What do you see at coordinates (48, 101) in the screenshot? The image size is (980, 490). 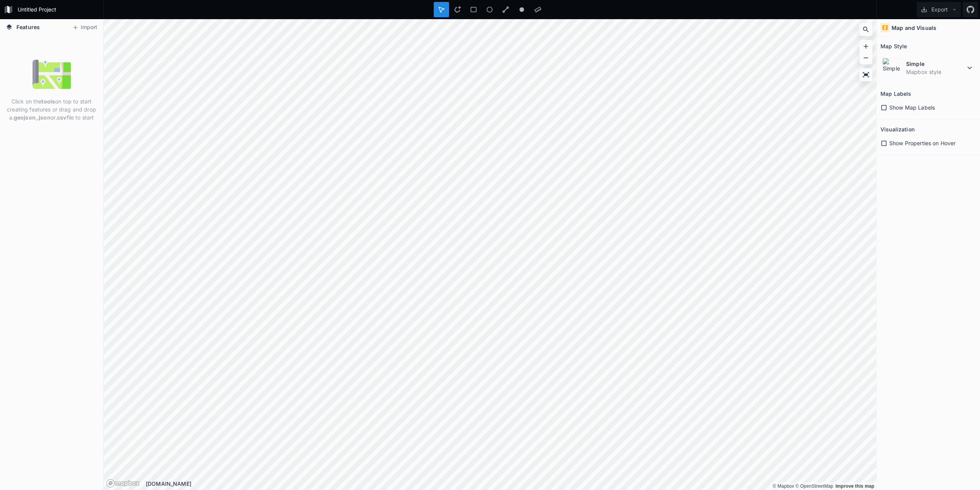 I see `strong: tools` at bounding box center [48, 101].